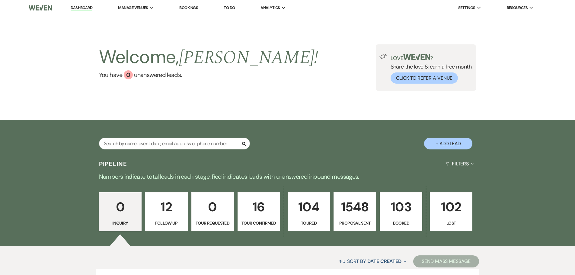  Describe the element at coordinates (401, 207) in the screenshot. I see `p: 103` at that location.